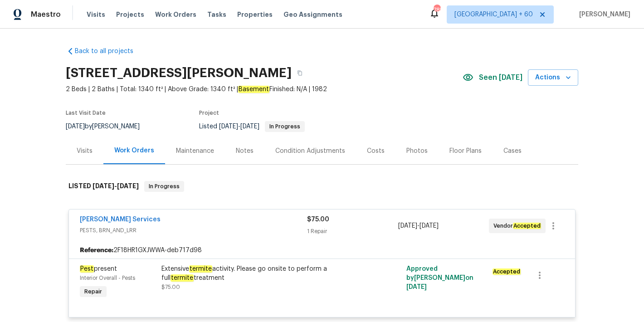 This screenshot has height=322, width=644. What do you see at coordinates (46, 14) in the screenshot?
I see `span: Maestro` at bounding box center [46, 14].